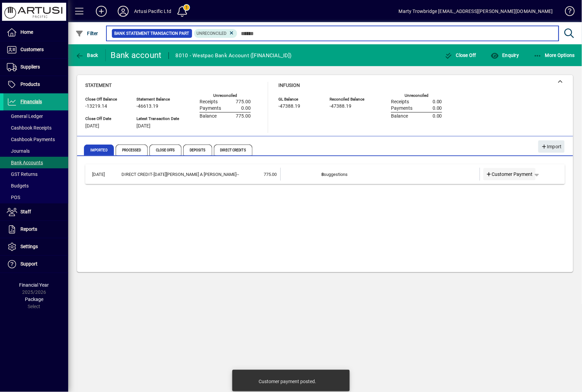  What do you see at coordinates (198, 151) in the screenshot?
I see `span: Deposits` at bounding box center [198, 151].